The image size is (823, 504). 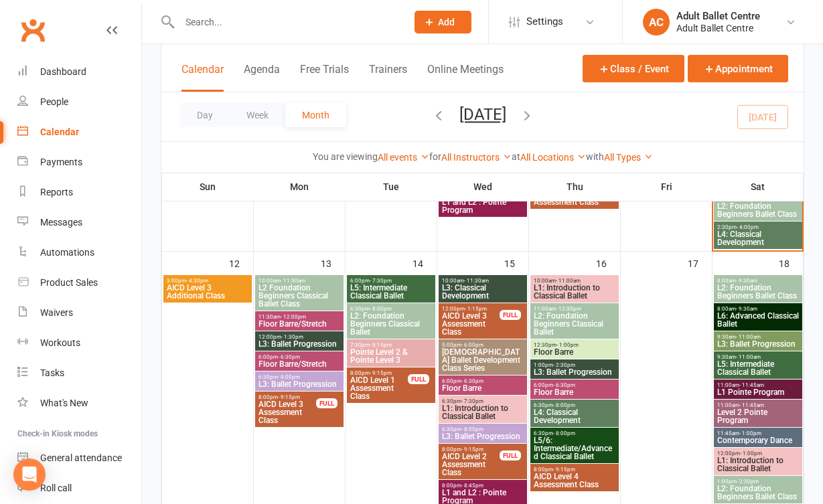 I want to click on th: Wed, so click(x=483, y=187).